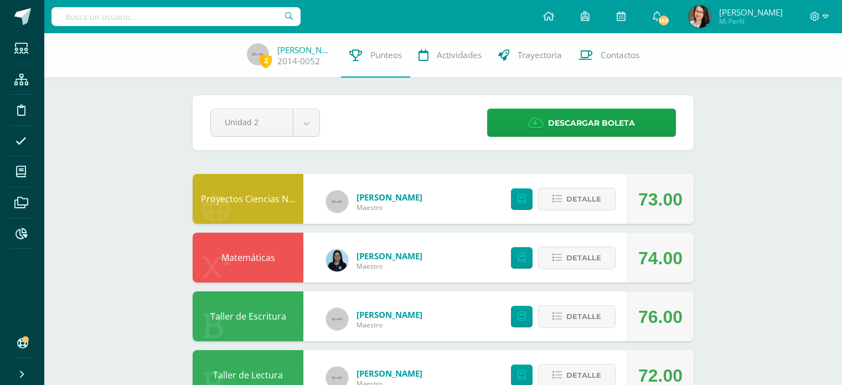  Describe the element at coordinates (660, 317) in the screenshot. I see `div: 76.00` at that location.